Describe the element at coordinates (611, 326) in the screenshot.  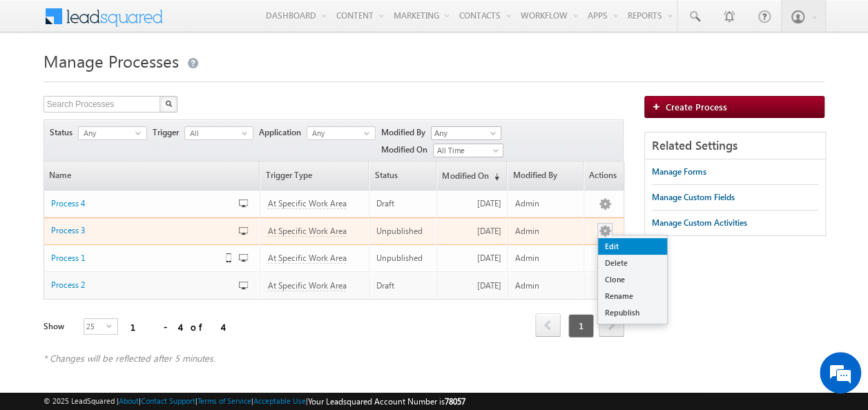
I see `a: next` at that location.